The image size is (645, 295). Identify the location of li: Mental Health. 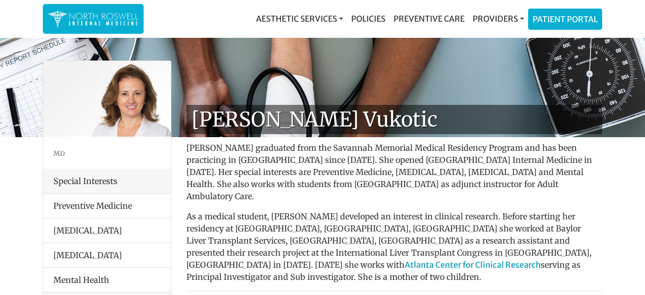
(107, 280).